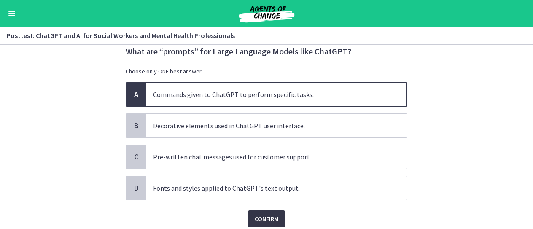 The image size is (533, 229). Describe the element at coordinates (12, 14) in the screenshot. I see `button: Enable menu` at that location.